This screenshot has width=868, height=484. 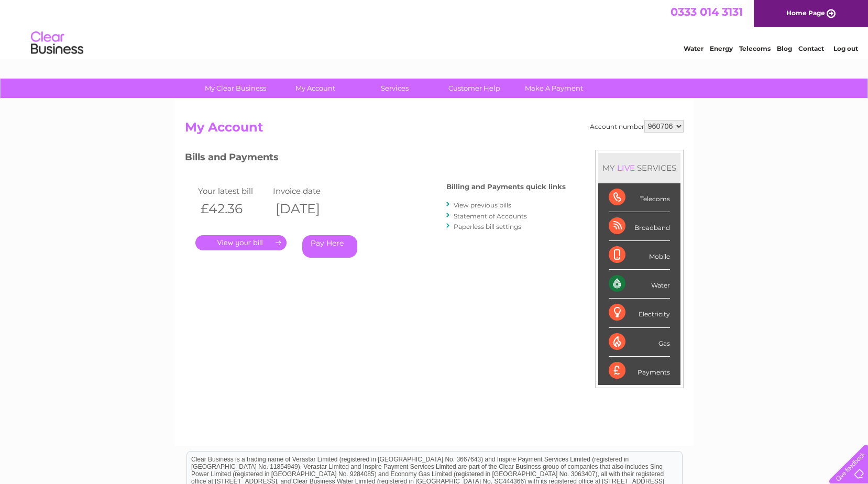 I want to click on a: Statement of Accounts, so click(x=490, y=216).